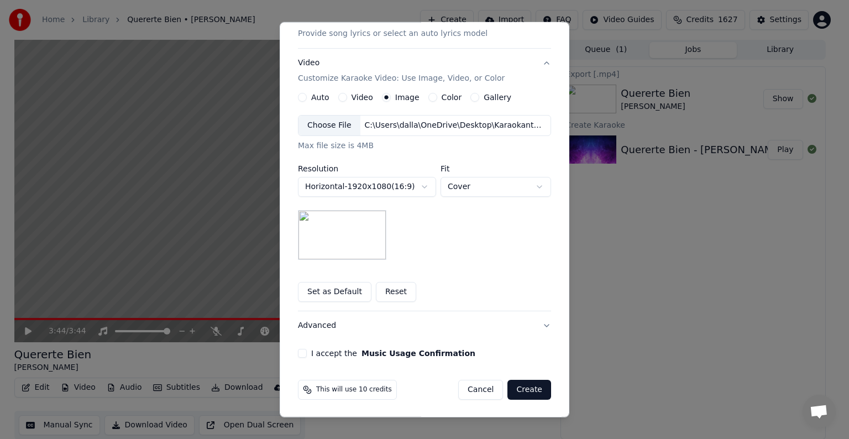  Describe the element at coordinates (320, 97) in the screenshot. I see `label: Auto` at that location.